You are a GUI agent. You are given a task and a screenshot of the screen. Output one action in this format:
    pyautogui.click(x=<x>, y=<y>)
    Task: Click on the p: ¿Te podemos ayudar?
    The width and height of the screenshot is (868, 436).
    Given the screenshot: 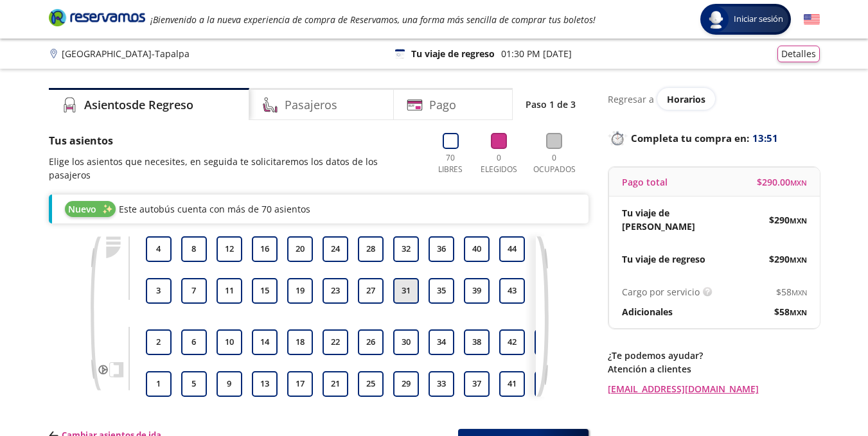 What is the action you would take?
    pyautogui.click(x=714, y=355)
    